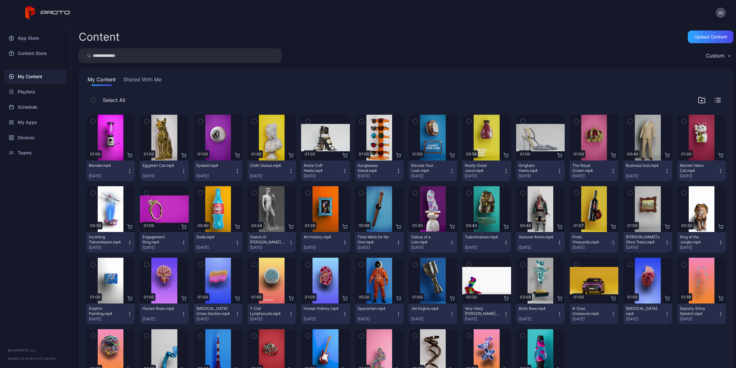  Describe the element at coordinates (160, 239) in the screenshot. I see `div: Engagement Ring.mp4` at that location.